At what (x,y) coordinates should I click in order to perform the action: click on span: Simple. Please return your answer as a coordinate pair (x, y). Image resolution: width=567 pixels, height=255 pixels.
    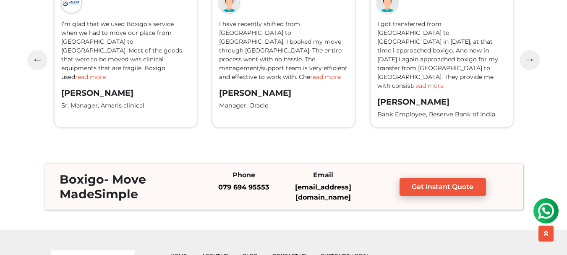
    Looking at the image, I should click on (116, 194).